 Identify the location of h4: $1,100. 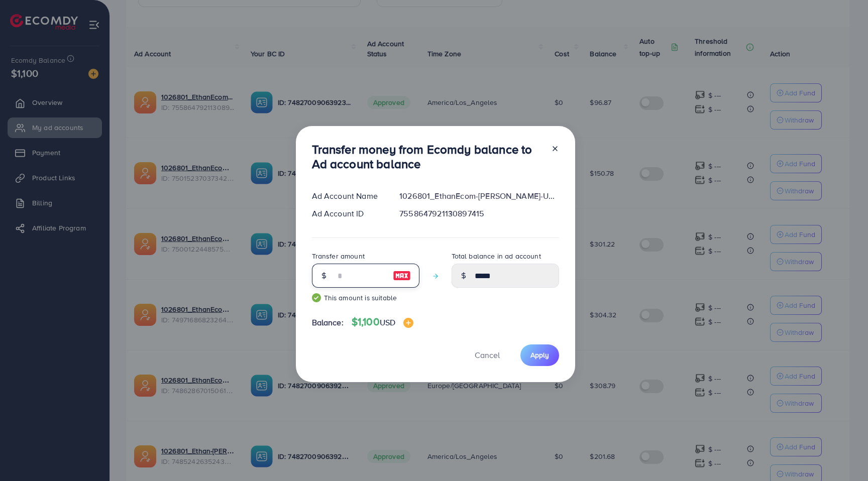
(383, 321).